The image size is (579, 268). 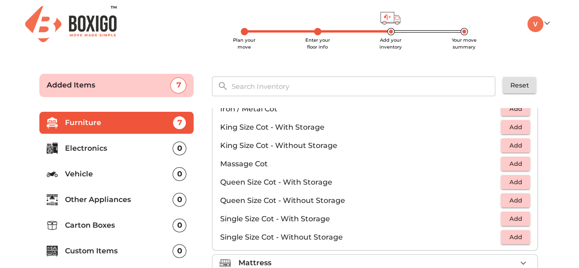 What do you see at coordinates (119, 148) in the screenshot?
I see `p: Electronics` at bounding box center [119, 148].